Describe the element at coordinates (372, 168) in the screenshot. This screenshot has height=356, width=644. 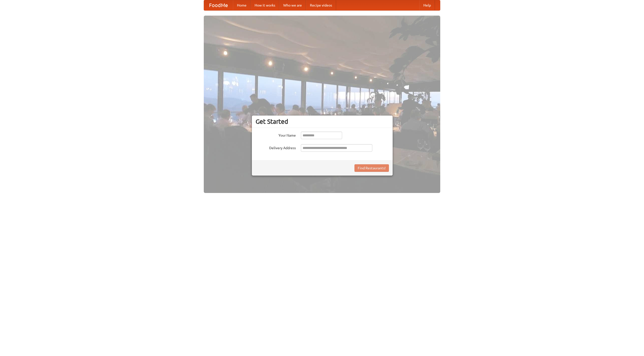
I see `button: Find Restaurants!` at that location.